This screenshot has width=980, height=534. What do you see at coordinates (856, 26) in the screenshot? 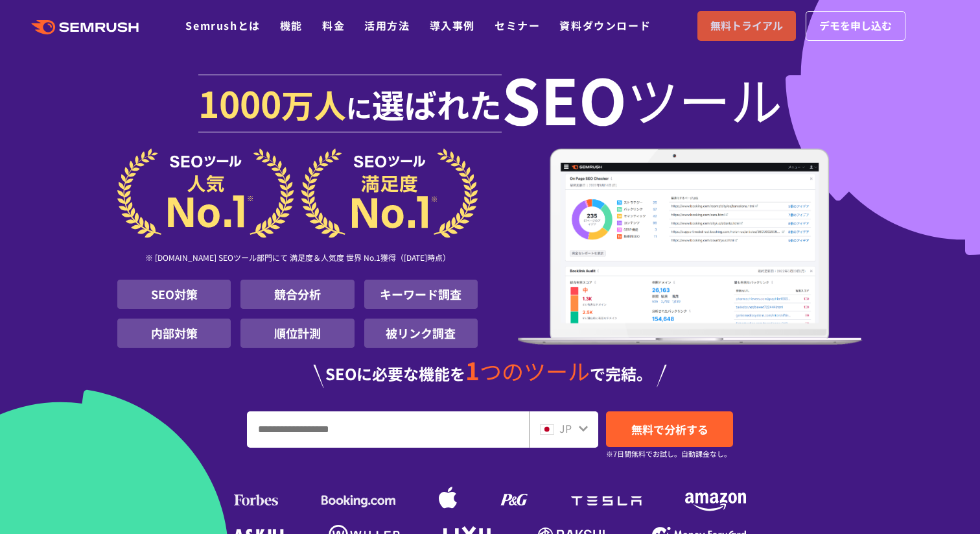
I see `span: デモを申し込む` at bounding box center [856, 26].